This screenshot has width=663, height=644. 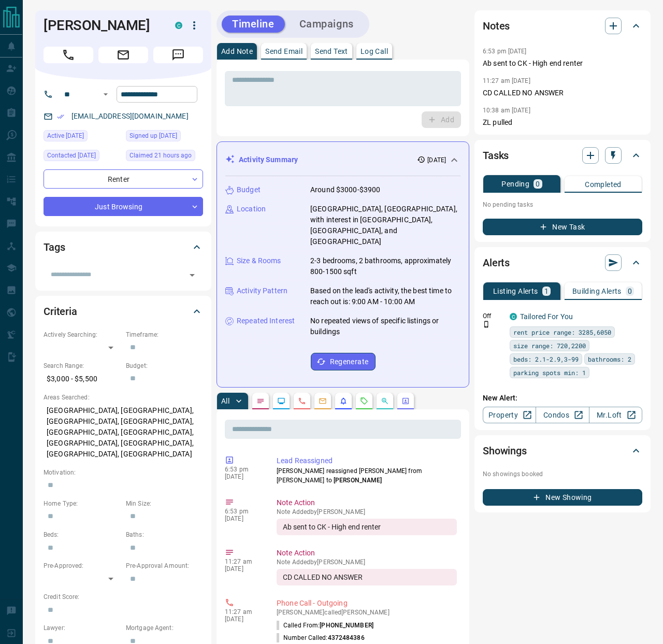 I want to click on svg: Requests, so click(x=364, y=401).